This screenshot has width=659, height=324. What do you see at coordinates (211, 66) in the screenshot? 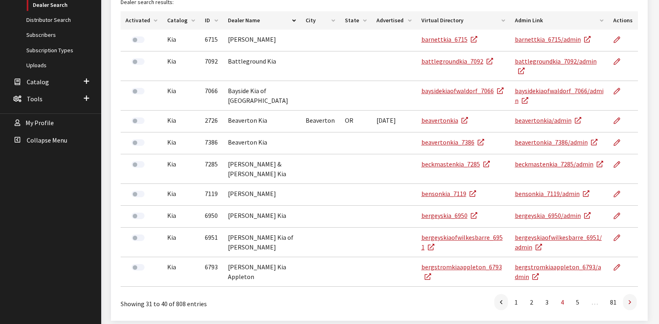
I see `td: 7092` at bounding box center [211, 66].